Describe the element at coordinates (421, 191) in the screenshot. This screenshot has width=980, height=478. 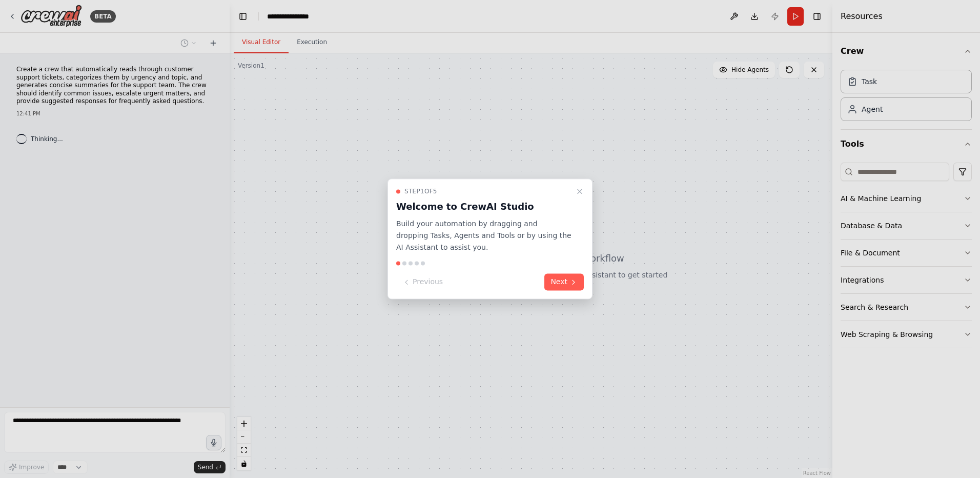
I see `span: Step 1 of 5` at that location.